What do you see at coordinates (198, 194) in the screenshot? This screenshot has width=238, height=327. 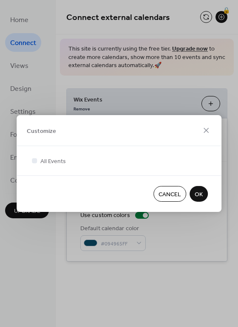 I see `button: OK` at bounding box center [198, 194].